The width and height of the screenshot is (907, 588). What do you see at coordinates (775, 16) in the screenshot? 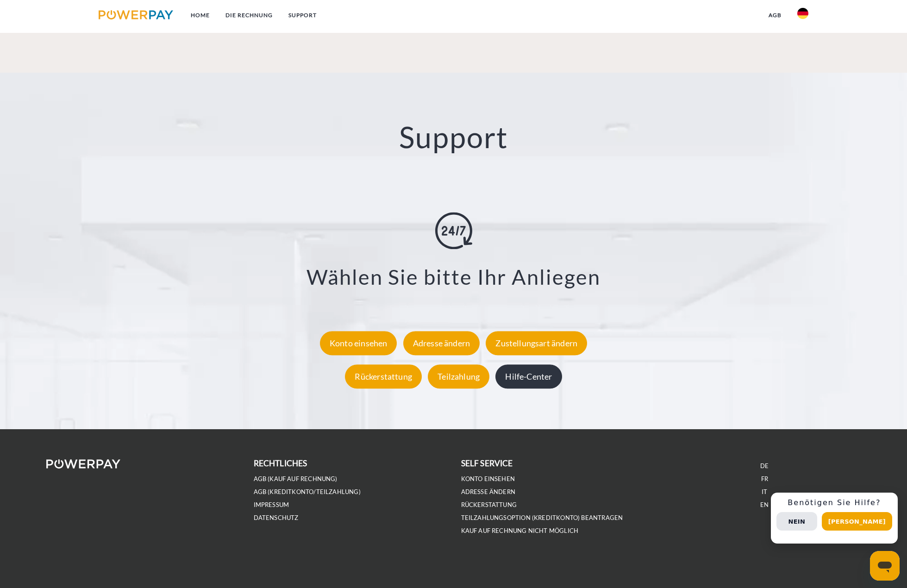
I see `a: agb` at bounding box center [775, 16].